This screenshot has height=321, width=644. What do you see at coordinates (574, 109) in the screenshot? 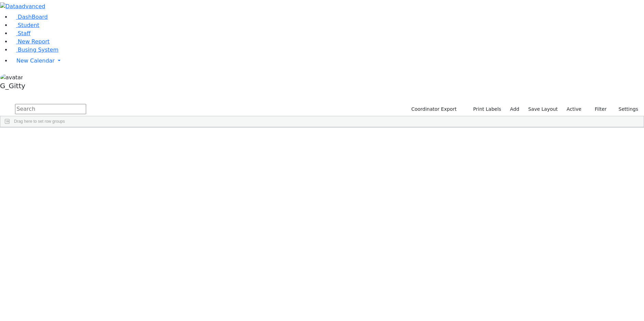
I see `label: Active` at bounding box center [574, 109].